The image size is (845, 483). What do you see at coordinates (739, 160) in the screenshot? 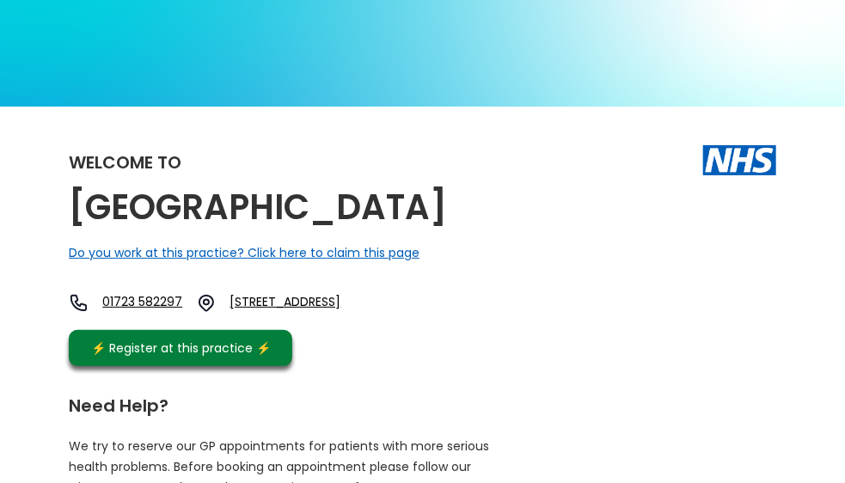
I see `img: The NHS logo` at bounding box center [739, 160].